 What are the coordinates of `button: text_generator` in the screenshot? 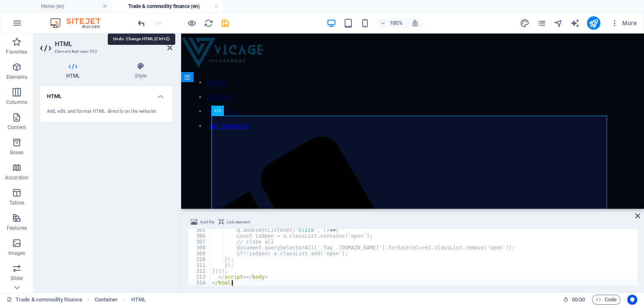 It's located at (575, 23).